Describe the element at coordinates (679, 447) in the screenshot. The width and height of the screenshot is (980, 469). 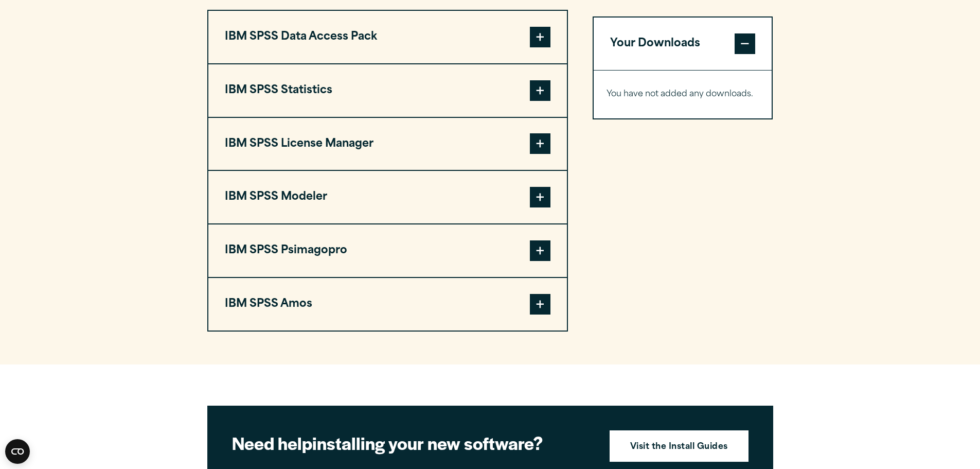
I see `strong: Visit the Install Guides` at that location.